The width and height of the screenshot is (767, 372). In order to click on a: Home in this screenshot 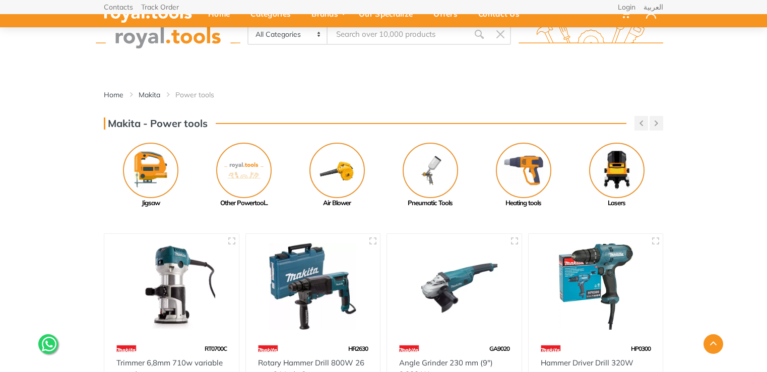, I will do `click(113, 95)`.